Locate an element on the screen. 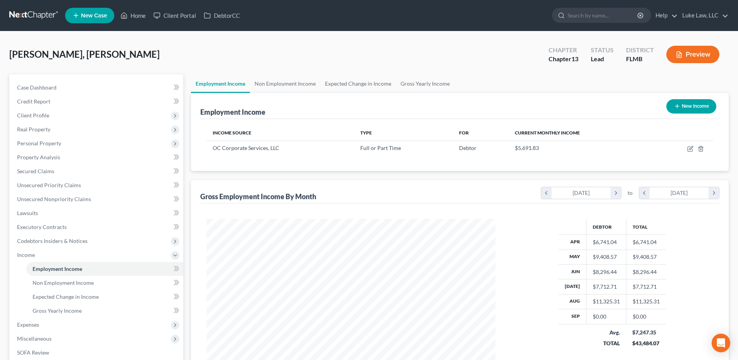  span: Codebtors Insiders & Notices is located at coordinates (52, 240).